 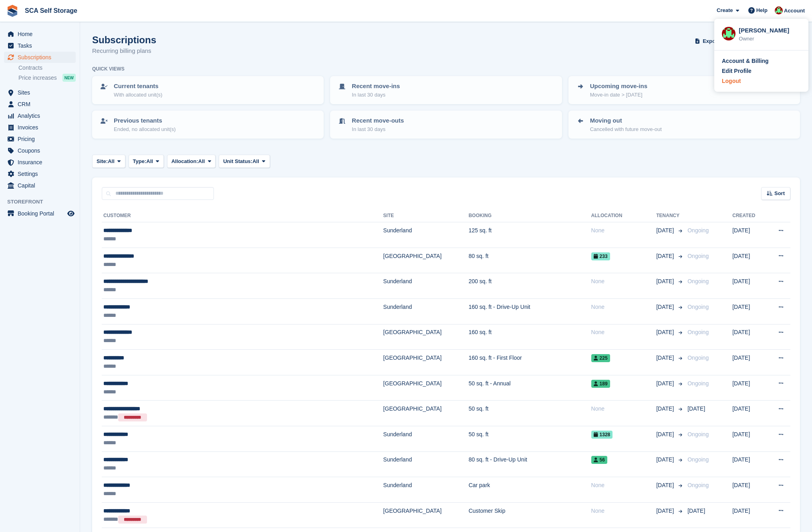 What do you see at coordinates (140, 161) in the screenshot?
I see `span: Type:` at bounding box center [140, 161].